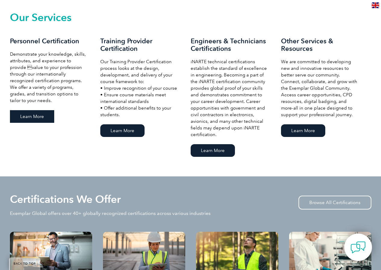  I want to click on img: en, so click(375, 5).